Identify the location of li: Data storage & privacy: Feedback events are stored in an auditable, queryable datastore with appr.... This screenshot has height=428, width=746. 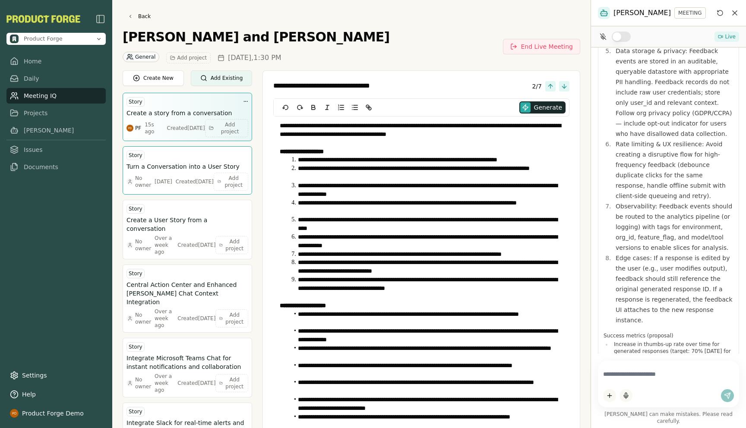
(673, 92).